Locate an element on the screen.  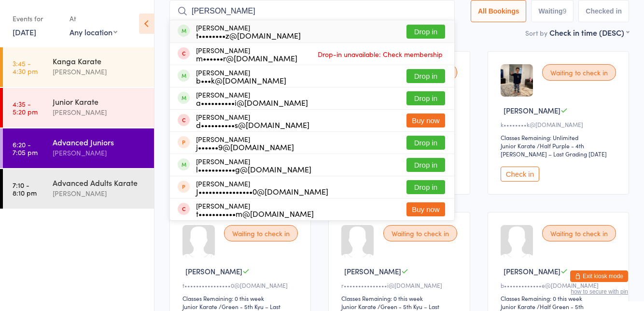
div: Classes Remaining: Unlimited is located at coordinates (559, 137).